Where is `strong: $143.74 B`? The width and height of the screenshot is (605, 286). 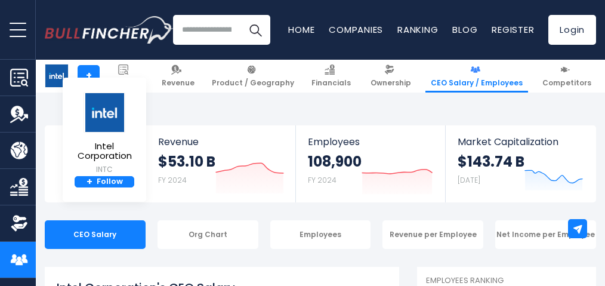 strong: $143.74 B is located at coordinates (491, 161).